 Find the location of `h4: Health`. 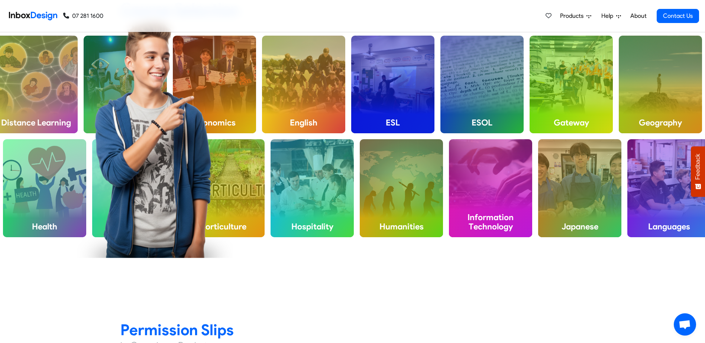

h4: Health is located at coordinates (45, 227).